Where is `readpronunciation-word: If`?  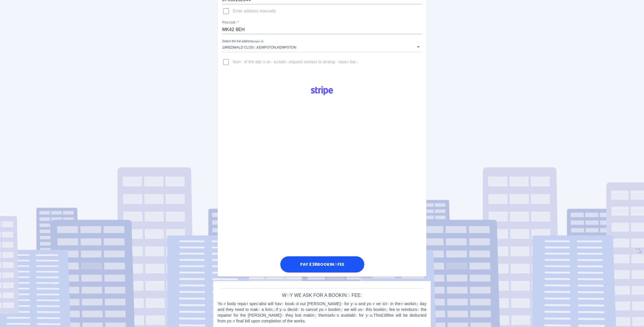
readpronunciation-word: If is located at coordinates (277, 309).